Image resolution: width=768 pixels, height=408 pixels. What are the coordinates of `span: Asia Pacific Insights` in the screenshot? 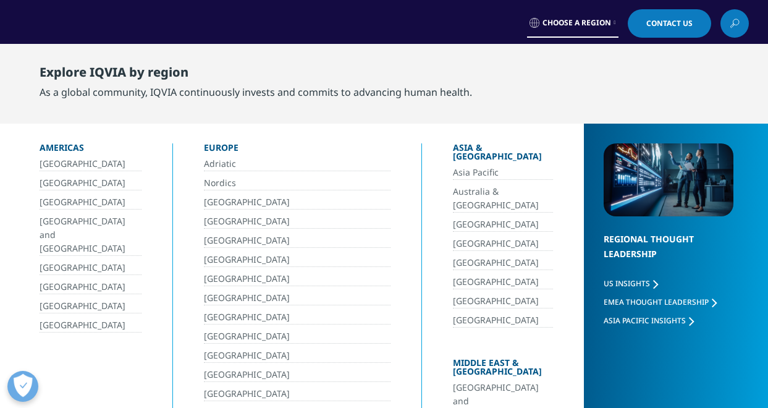 It's located at (644, 320).